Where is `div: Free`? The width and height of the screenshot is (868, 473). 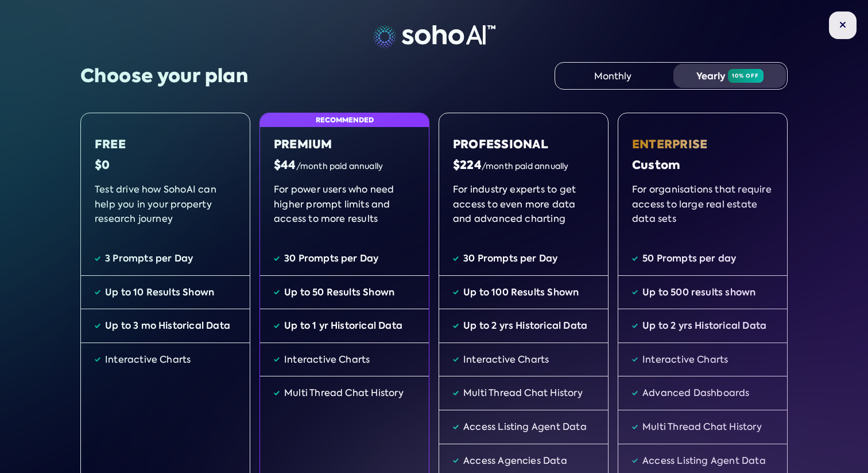
div: Free is located at coordinates (165, 144).